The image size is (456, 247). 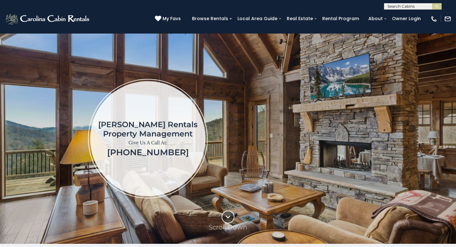 I want to click on a: Rental Program, so click(x=340, y=19).